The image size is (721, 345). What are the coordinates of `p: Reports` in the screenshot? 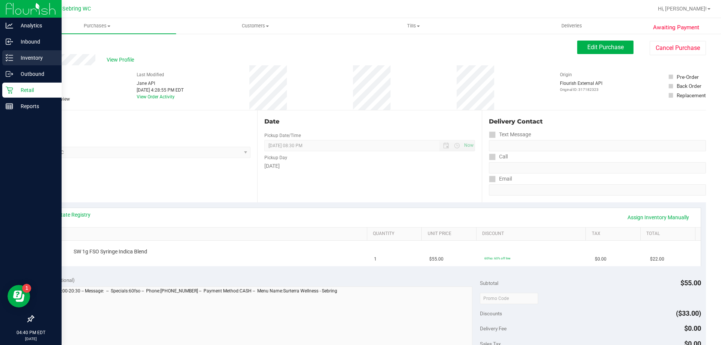 It's located at (36, 106).